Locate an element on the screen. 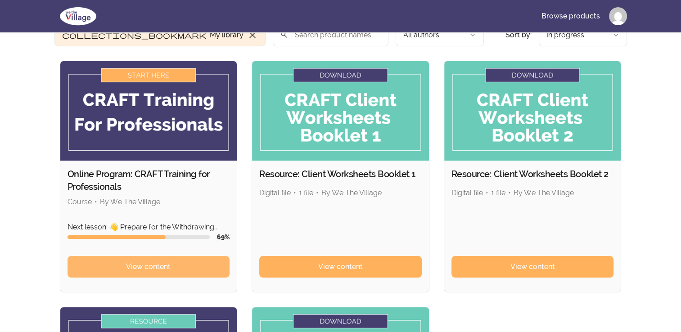 The height and width of the screenshot is (332, 681). button: Filter by My library is located at coordinates (160, 35).